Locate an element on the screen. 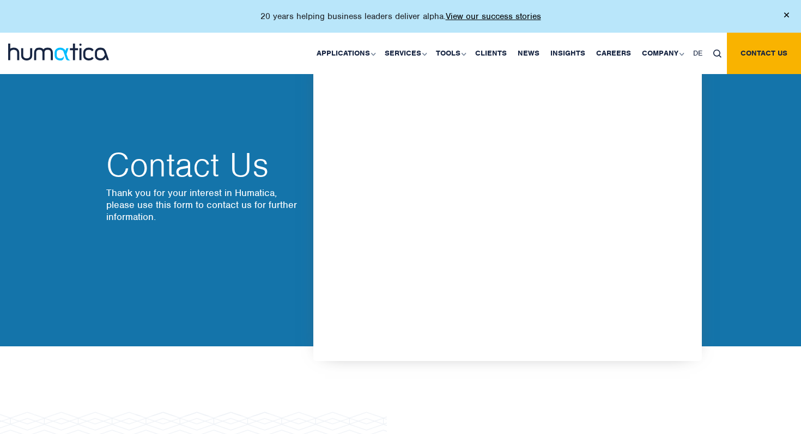  img: search_icon is located at coordinates (717, 53).